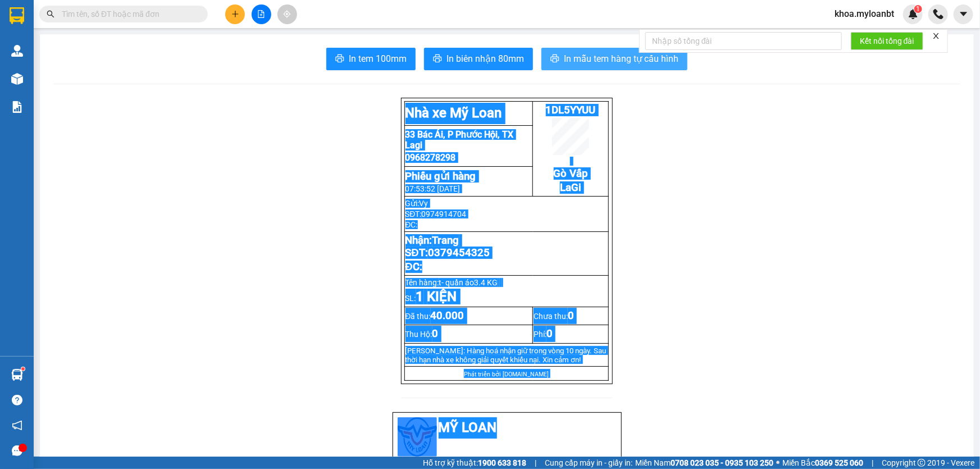 The height and width of the screenshot is (469, 980). What do you see at coordinates (486, 283) in the screenshot?
I see `span: 3.4 KG` at bounding box center [486, 283].